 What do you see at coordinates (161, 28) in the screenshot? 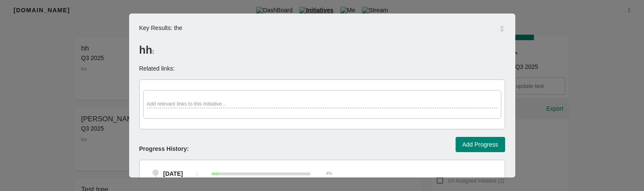
I see `span: Key Result s:` at bounding box center [161, 28].